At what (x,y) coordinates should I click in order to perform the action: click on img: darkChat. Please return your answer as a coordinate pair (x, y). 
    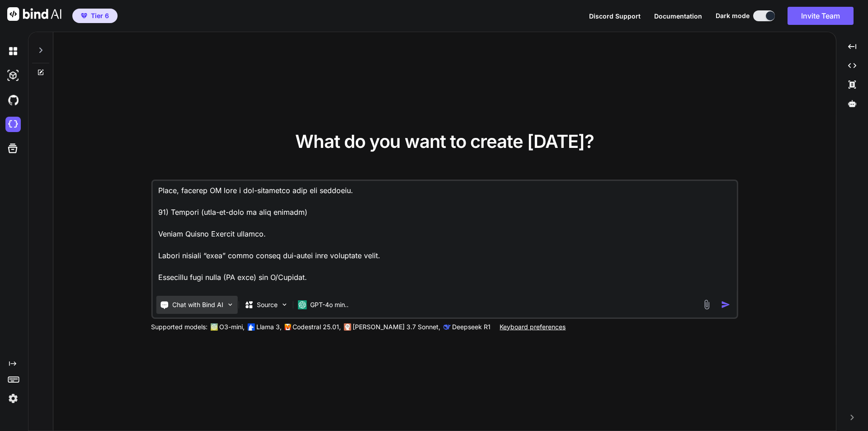
    Looking at the image, I should click on (13, 51).